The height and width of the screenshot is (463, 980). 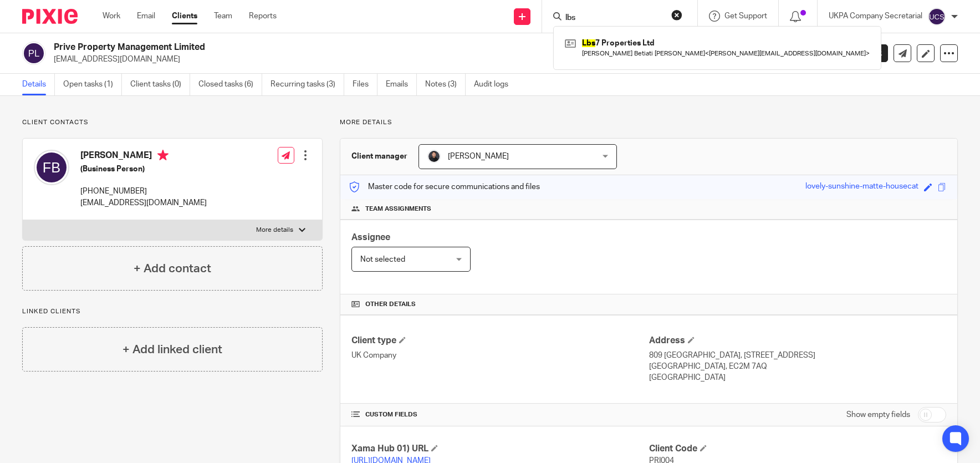 What do you see at coordinates (92, 84) in the screenshot?
I see `a: Open tasks (1)` at bounding box center [92, 84].